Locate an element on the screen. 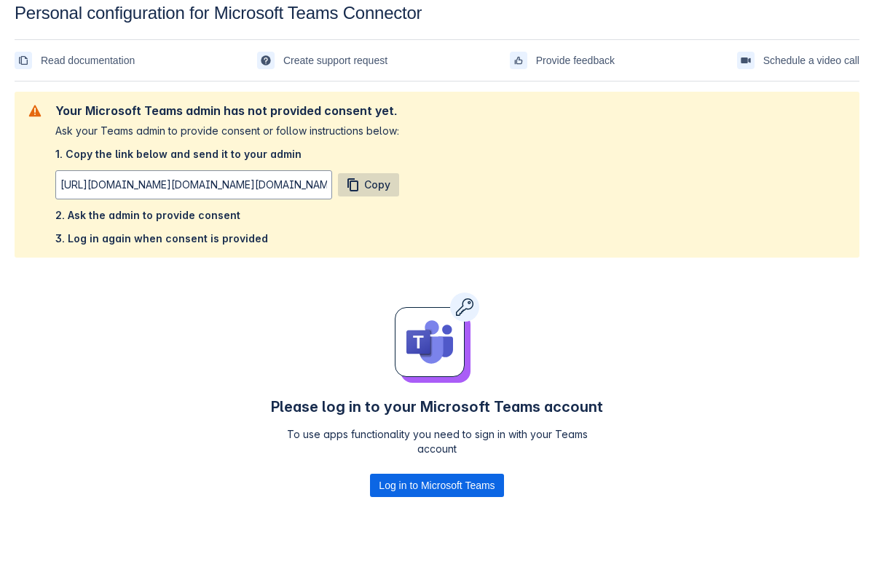 This screenshot has height=588, width=874. span: videoCall is located at coordinates (745, 60).